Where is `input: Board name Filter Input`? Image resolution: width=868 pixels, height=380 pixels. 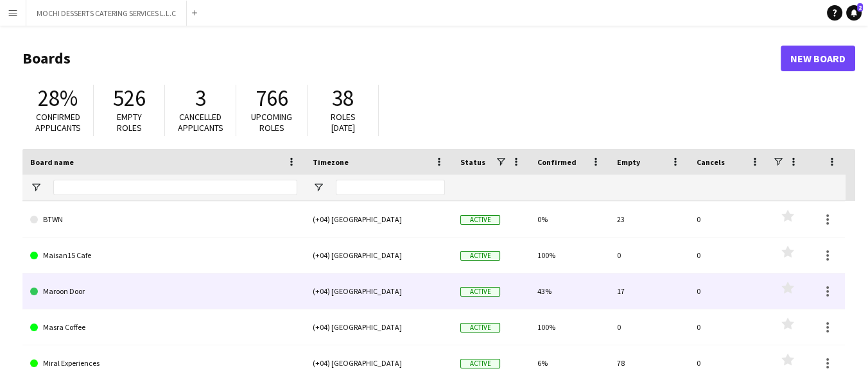
input: Board name Filter Input is located at coordinates (175, 187).